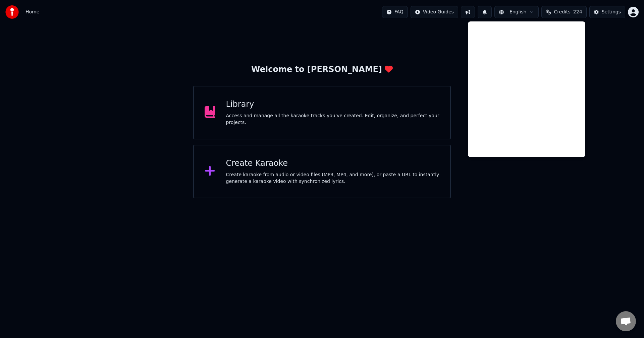 The height and width of the screenshot is (338, 644). I want to click on div: Create Karaoke, so click(333, 164).